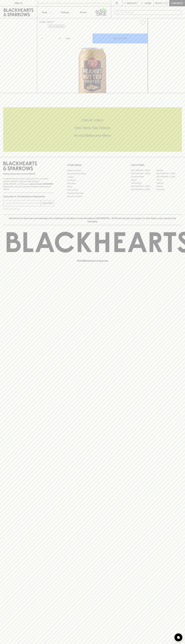  Describe the element at coordinates (169, 190) in the screenshot. I see `a: Thornbury` at that location.